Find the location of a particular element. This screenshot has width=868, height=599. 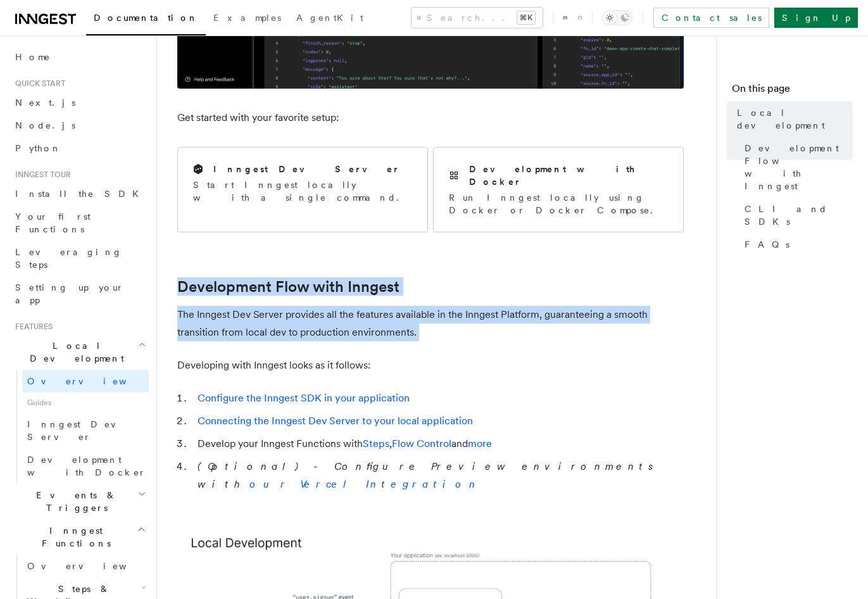

a: Next.js is located at coordinates (79, 102).